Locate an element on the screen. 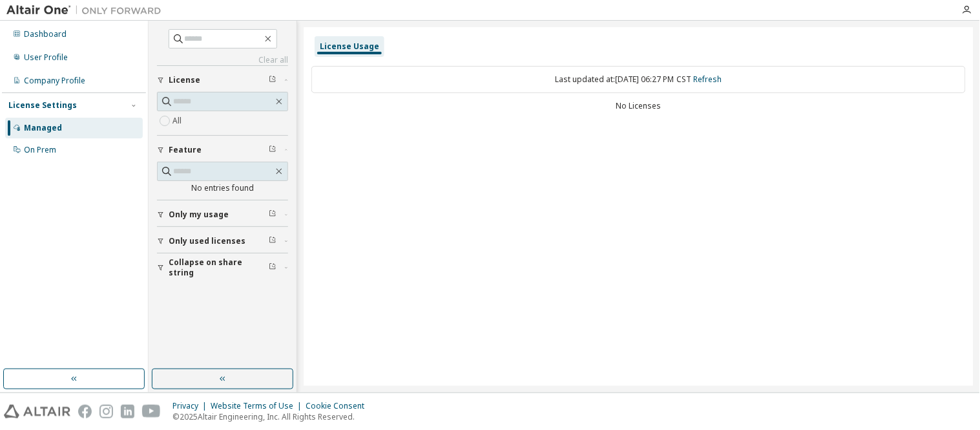  div: User Profile is located at coordinates (46, 57).